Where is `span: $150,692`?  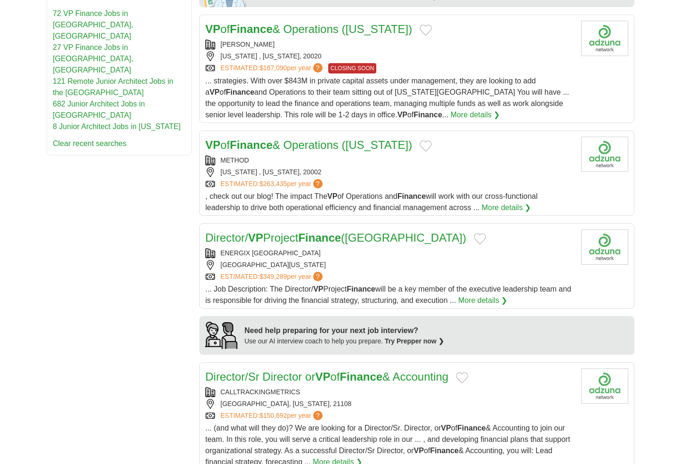
span: $150,692 is located at coordinates (273, 415).